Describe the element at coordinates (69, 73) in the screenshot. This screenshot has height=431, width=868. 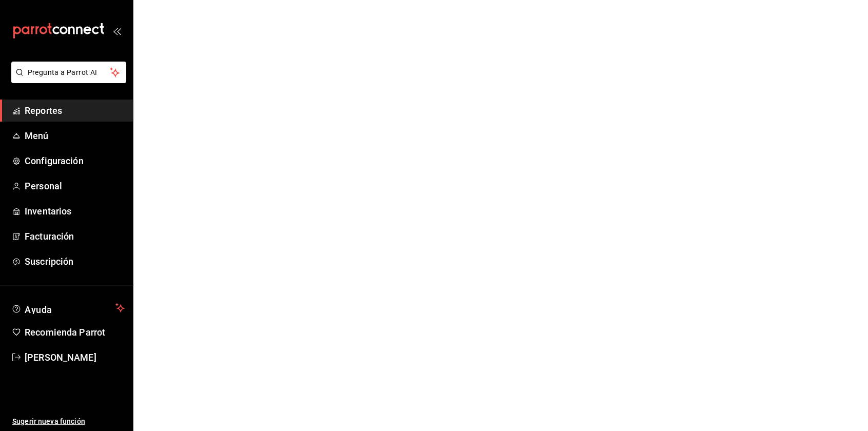
I see `span: Pregunta a Parrot AI` at that location.